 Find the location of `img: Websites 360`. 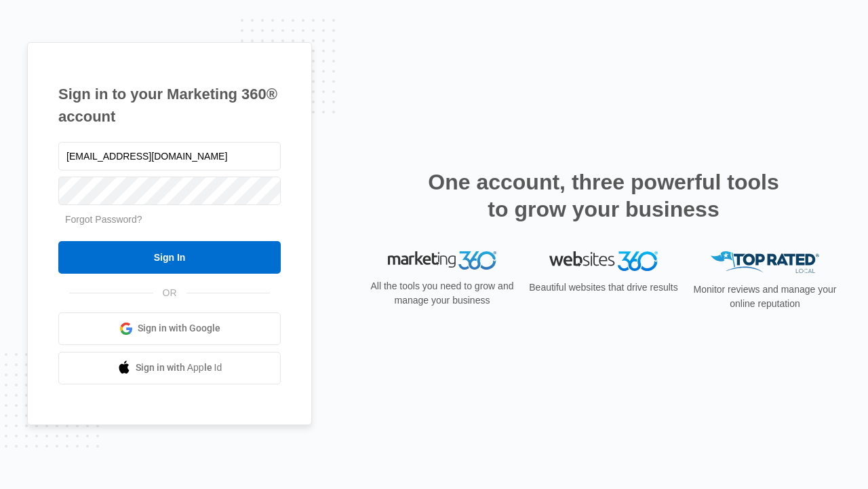

img: Websites 360 is located at coordinates (604, 260).